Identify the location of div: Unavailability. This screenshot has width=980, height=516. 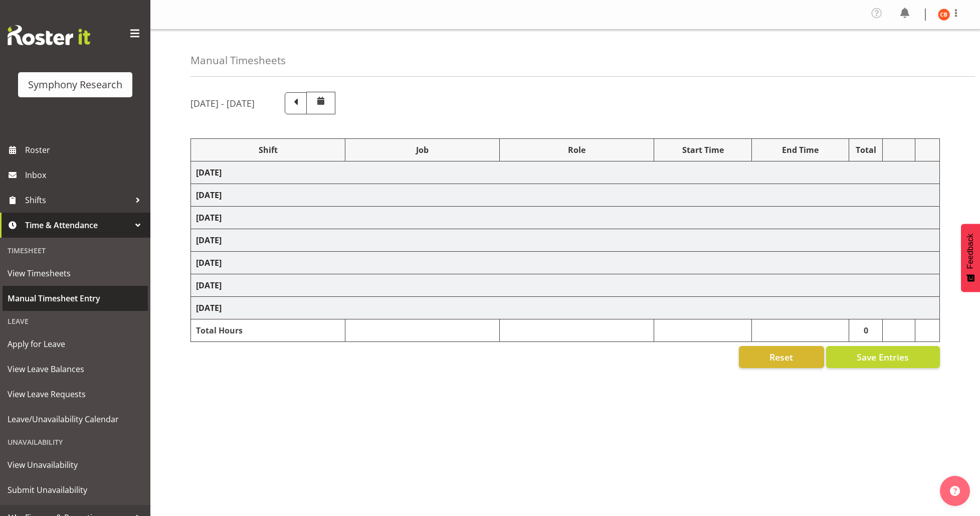
(75, 442).